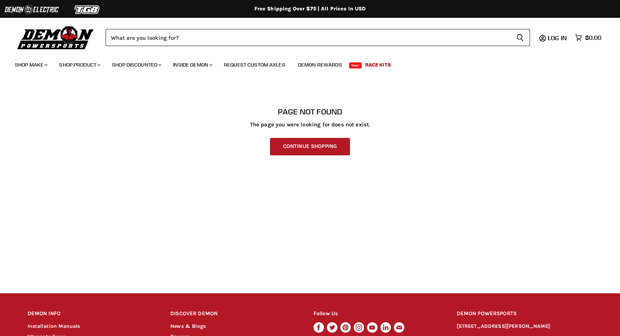  What do you see at coordinates (254, 65) in the screenshot?
I see `a: Request Custom Axles` at bounding box center [254, 65].